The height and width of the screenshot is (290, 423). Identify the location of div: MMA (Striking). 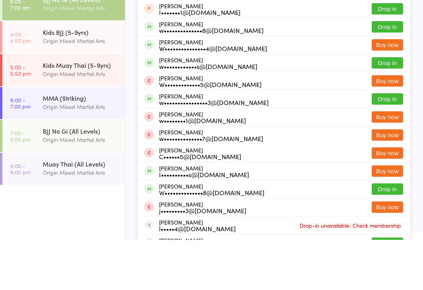
(80, 148).